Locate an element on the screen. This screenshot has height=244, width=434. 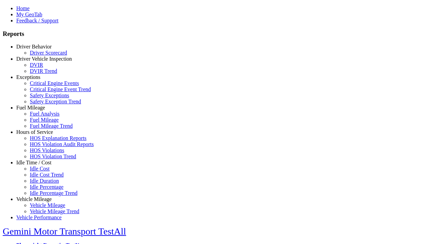
a: Hours of Service is located at coordinates (35, 132).